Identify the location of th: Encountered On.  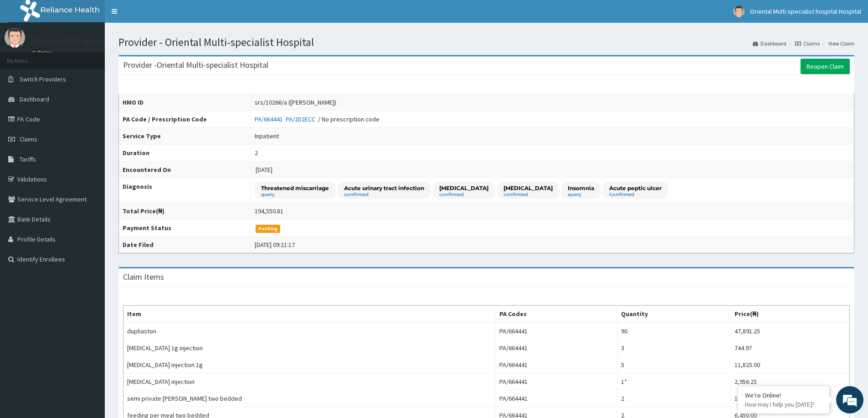
(185, 170).